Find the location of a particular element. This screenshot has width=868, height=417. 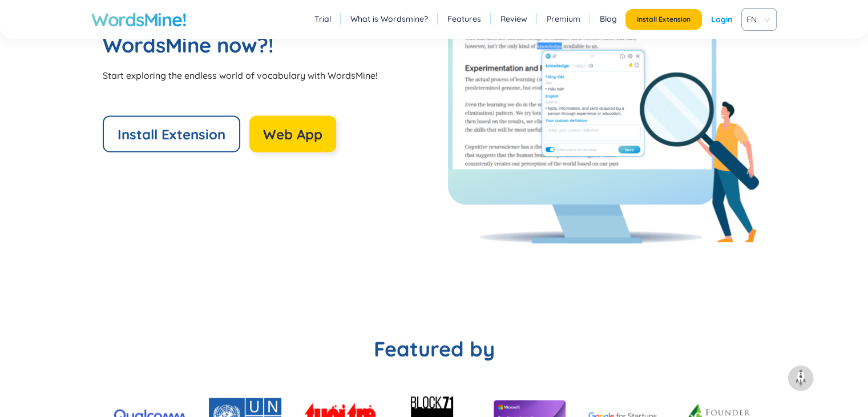

h1: WordsMine! is located at coordinates (138, 19).